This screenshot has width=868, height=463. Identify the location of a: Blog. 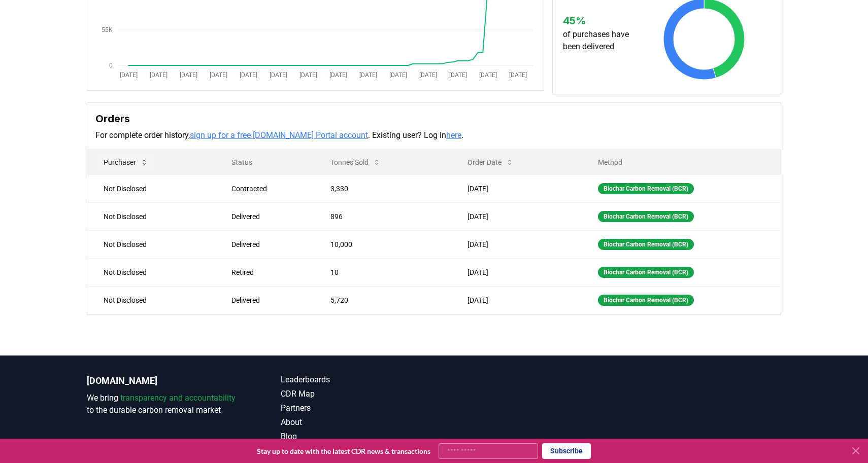
(357, 437).